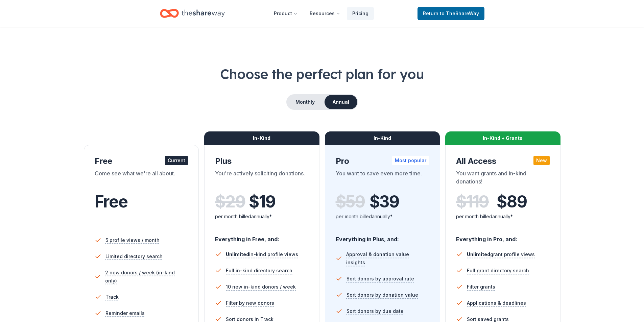  I want to click on div: New, so click(541, 160).